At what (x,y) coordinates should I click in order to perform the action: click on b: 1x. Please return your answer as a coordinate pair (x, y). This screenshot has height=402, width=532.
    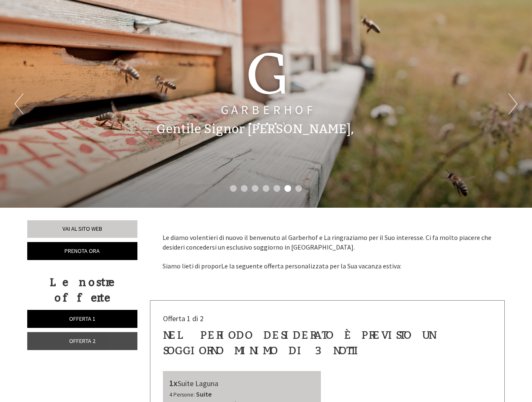
    Looking at the image, I should click on (173, 383).